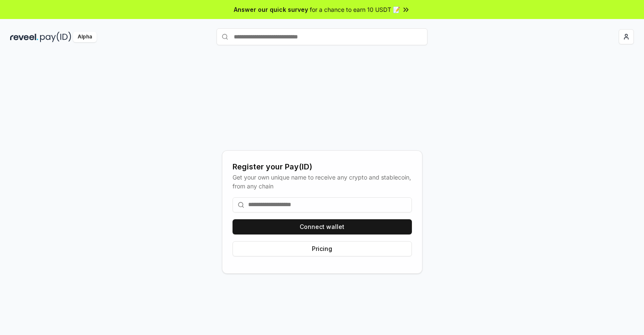 The width and height of the screenshot is (644, 335). Describe the element at coordinates (56, 37) in the screenshot. I see `img: pay_id` at that location.